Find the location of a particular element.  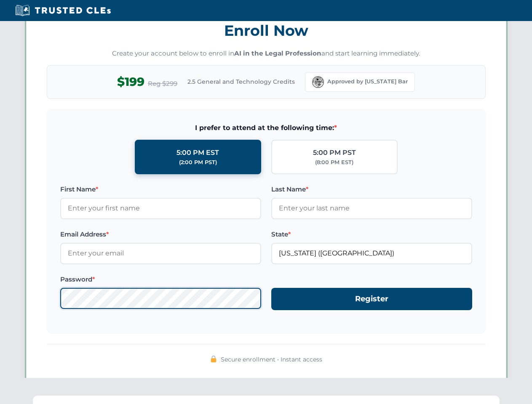

input: Enter your email is located at coordinates (160, 253).